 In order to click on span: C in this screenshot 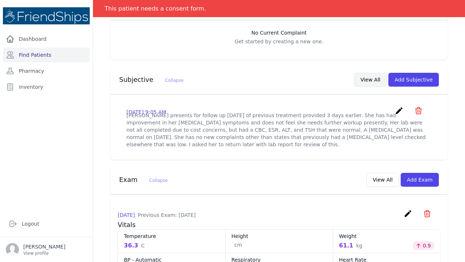, I will do `click(143, 245)`.